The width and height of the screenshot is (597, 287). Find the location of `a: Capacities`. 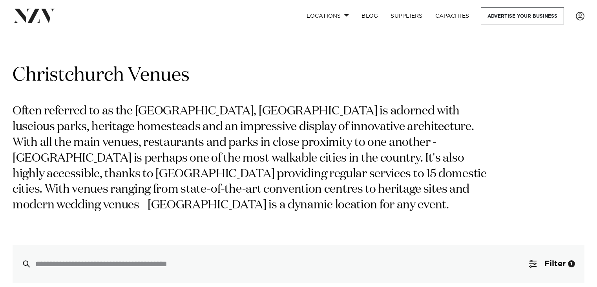

a: Capacities is located at coordinates (452, 16).